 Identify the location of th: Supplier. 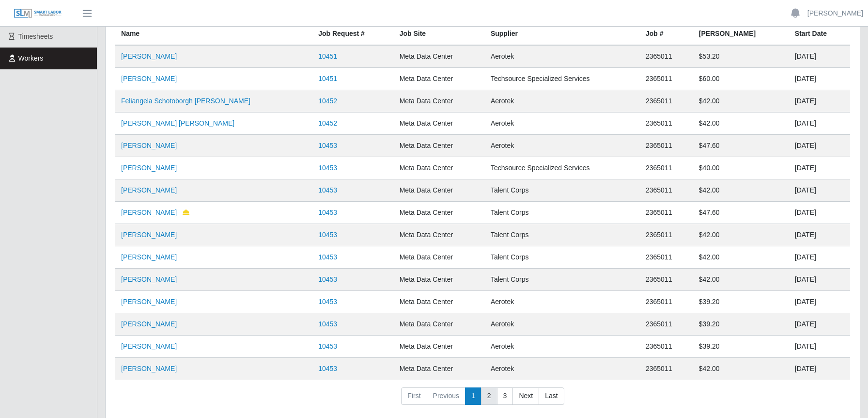
(562, 34).